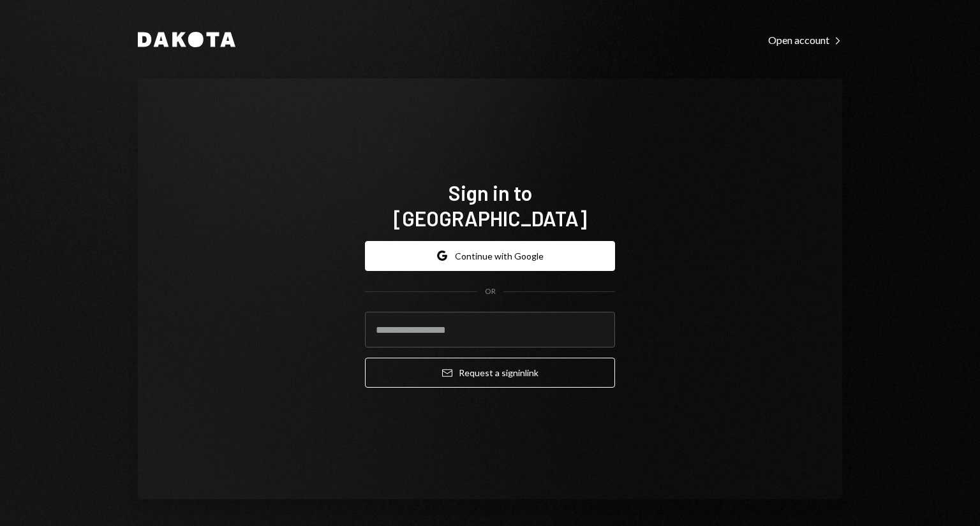  Describe the element at coordinates (490, 256) in the screenshot. I see `button: Continue with Google` at that location.